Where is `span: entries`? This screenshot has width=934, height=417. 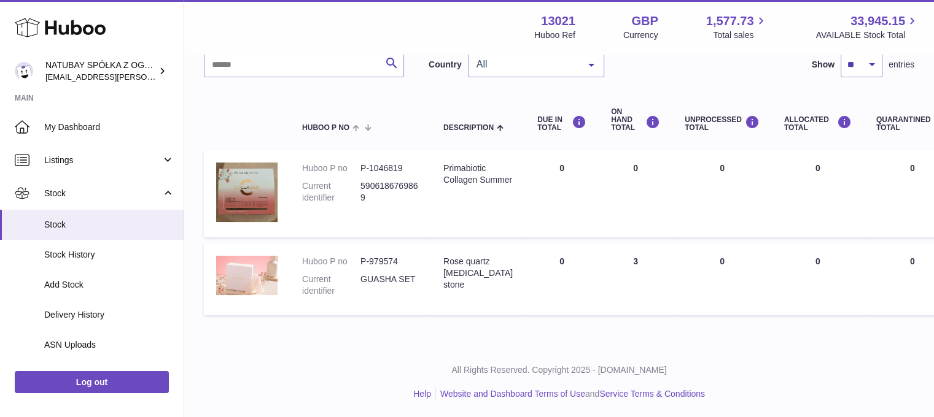 span: entries is located at coordinates (901, 64).